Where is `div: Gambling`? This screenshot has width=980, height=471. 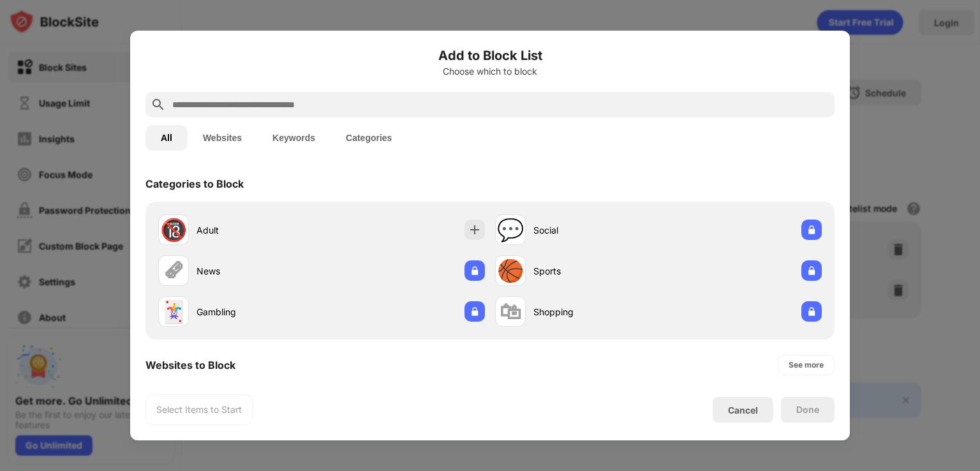
div: Gambling is located at coordinates (259, 311).